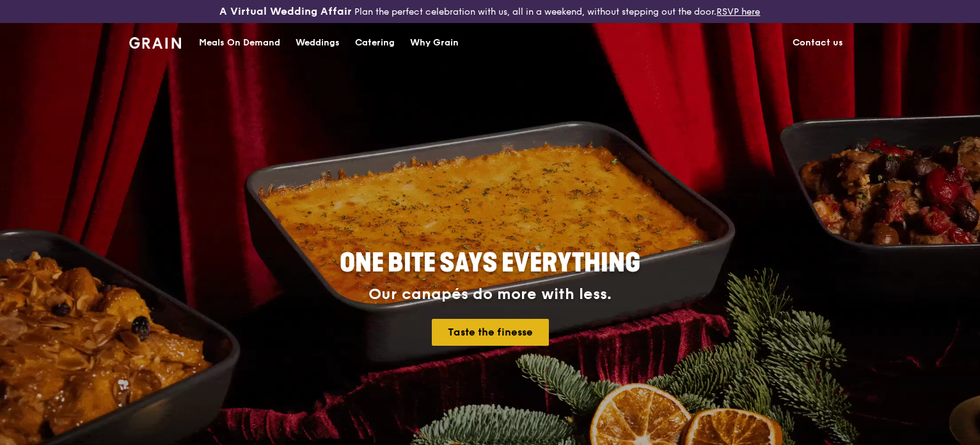 This screenshot has width=980, height=445. What do you see at coordinates (374, 43) in the screenshot?
I see `a: Catering` at bounding box center [374, 43].